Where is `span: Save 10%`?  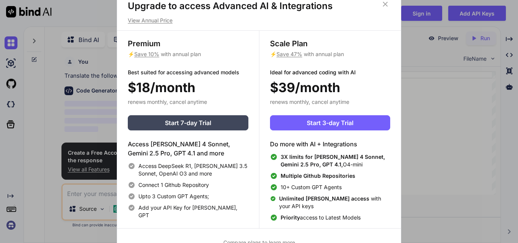 span: Save 10% is located at coordinates (147, 54).